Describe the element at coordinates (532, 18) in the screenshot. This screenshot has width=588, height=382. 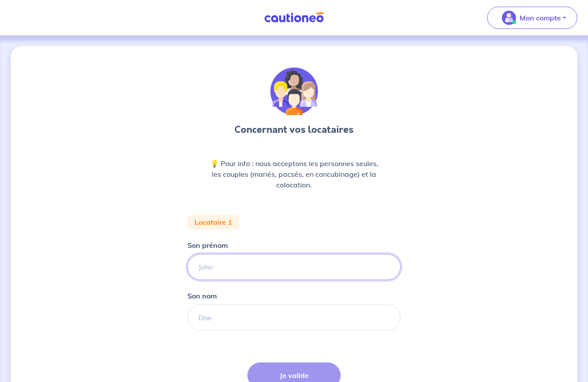
I see `button: illu_account_valid_menu.svgMon compte` at that location.